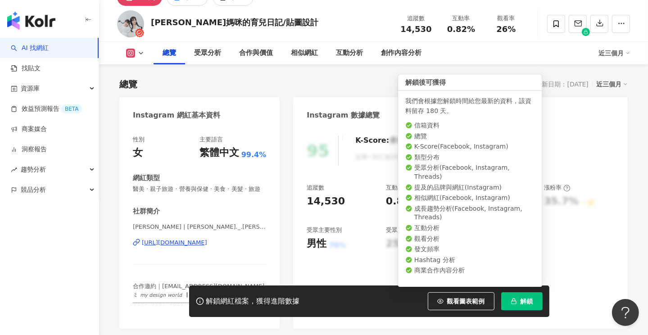 This screenshot has width=648, height=335. I want to click on li: 發文頻率, so click(470, 250).